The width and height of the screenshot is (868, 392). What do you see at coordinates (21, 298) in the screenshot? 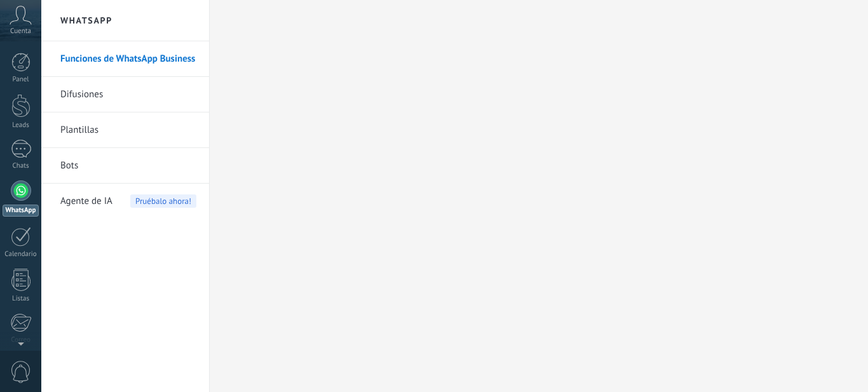
I see `div: Listas` at bounding box center [21, 298].